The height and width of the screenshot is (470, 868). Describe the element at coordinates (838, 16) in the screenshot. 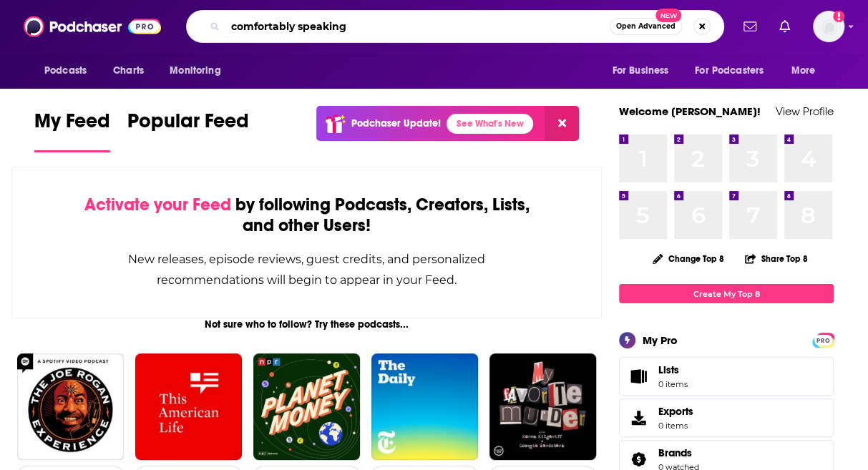

I see `svg: Add a profile image` at that location.